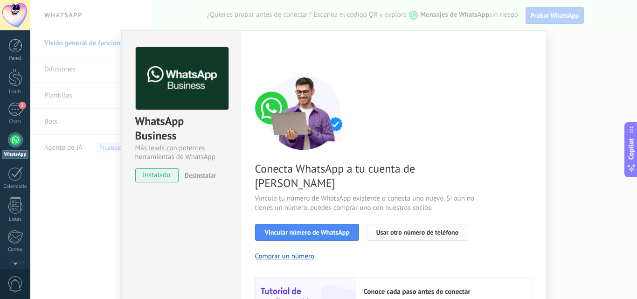 This screenshot has width=637, height=299. What do you see at coordinates (22, 105) in the screenshot?
I see `span: 3` at bounding box center [22, 105].